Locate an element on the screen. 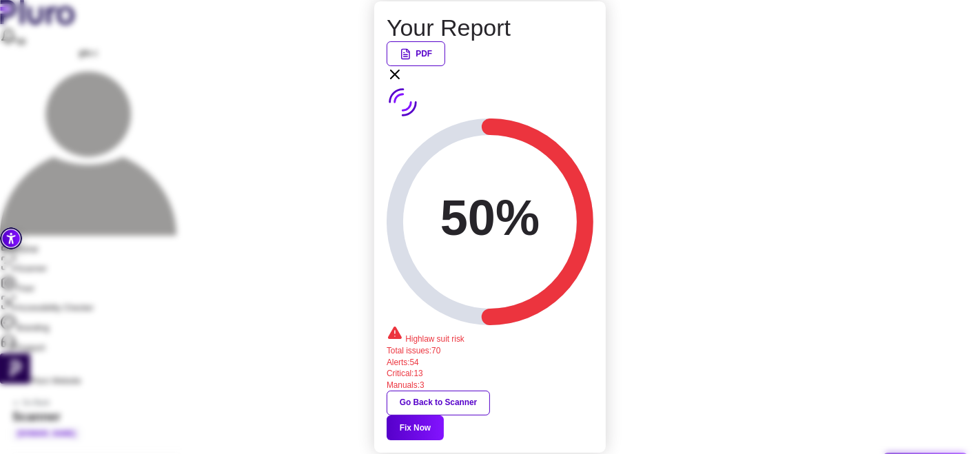 This screenshot has width=980, height=454. div: High law suit risk is located at coordinates (490, 334).